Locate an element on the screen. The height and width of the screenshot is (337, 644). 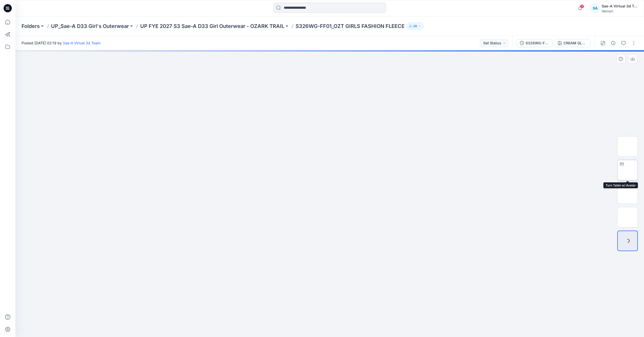
button: S326WG-FF01_FULL COLORWAYS is located at coordinates (534, 43).